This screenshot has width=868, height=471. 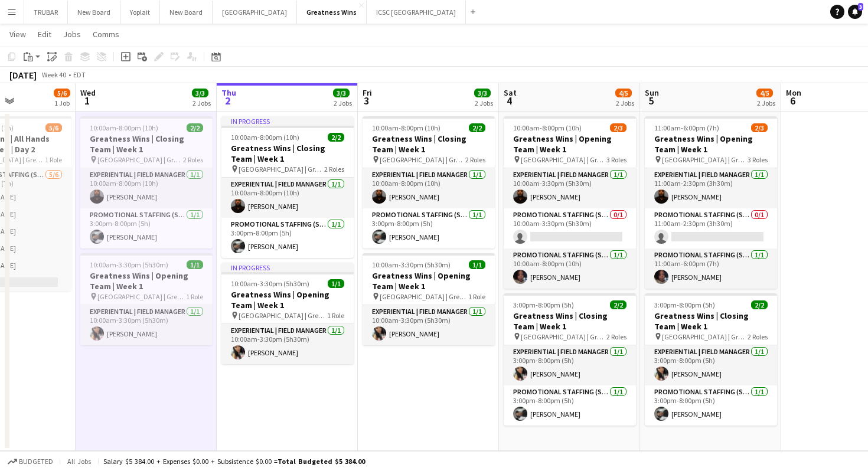 What do you see at coordinates (54, 74) in the screenshot?
I see `span: Week 40` at bounding box center [54, 74].